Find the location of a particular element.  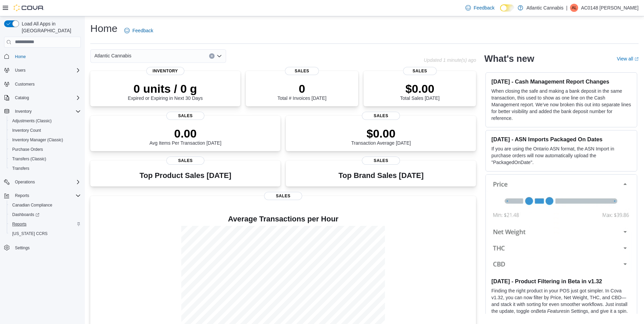

span: Operations is located at coordinates (25, 182).